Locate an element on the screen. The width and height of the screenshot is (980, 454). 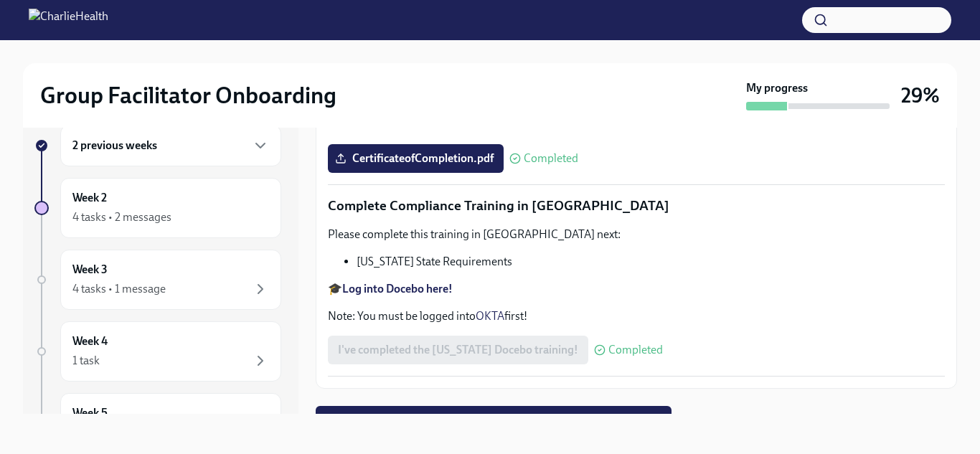
h6: Week 3 is located at coordinates (90, 270).